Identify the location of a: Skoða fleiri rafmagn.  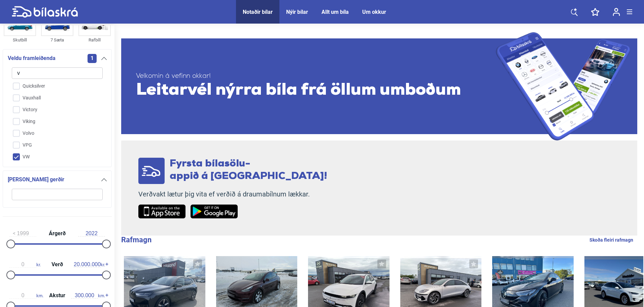
(611, 240).